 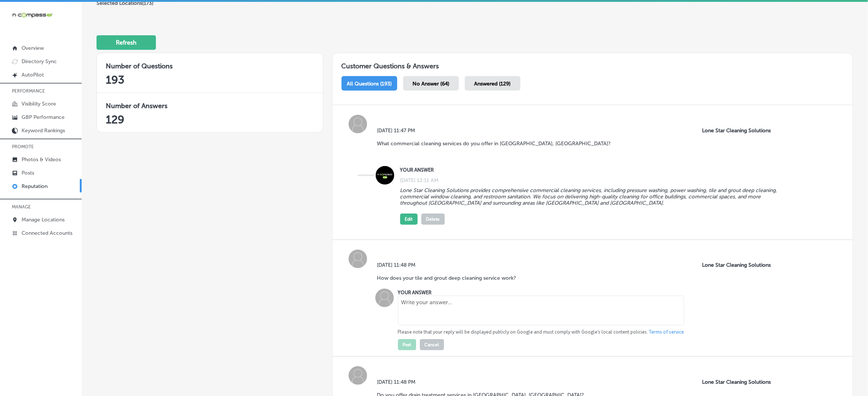 What do you see at coordinates (594, 196) in the screenshot?
I see `p: Lone Star Cleaning Solutions provides comprehensive commercial cleaning services, including press...` at bounding box center [594, 196].